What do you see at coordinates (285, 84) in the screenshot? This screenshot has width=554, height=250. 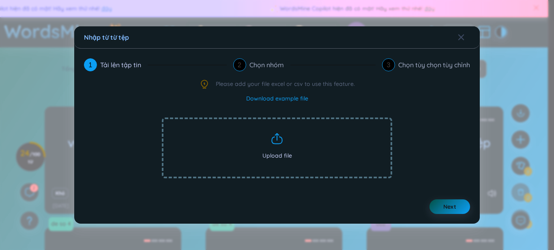 I see `span: Please add your file excel or csv to use this feature.` at bounding box center [285, 84].